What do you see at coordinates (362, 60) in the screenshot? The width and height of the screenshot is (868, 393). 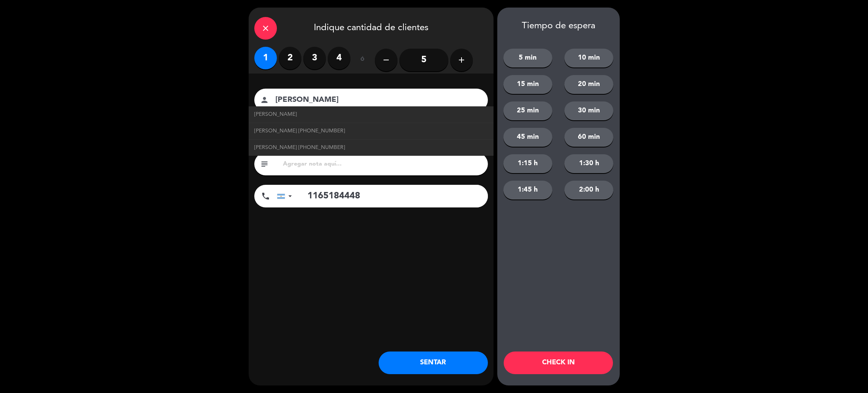 I see `div: ó` at bounding box center [362, 60].